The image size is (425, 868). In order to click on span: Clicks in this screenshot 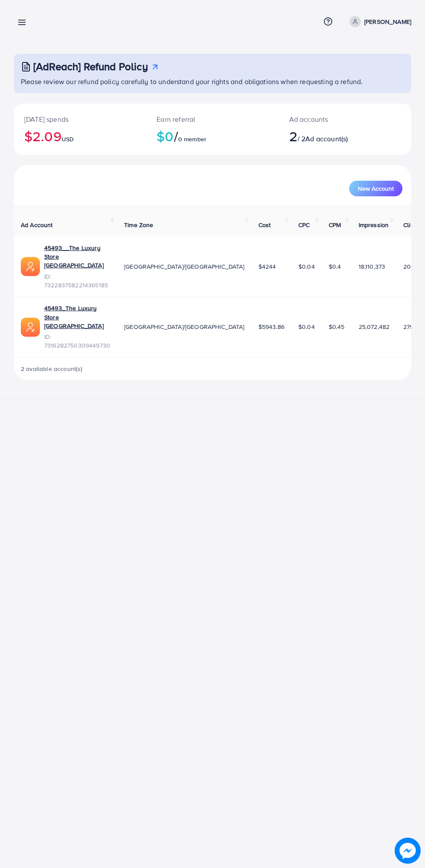, I will do `click(411, 225)`.